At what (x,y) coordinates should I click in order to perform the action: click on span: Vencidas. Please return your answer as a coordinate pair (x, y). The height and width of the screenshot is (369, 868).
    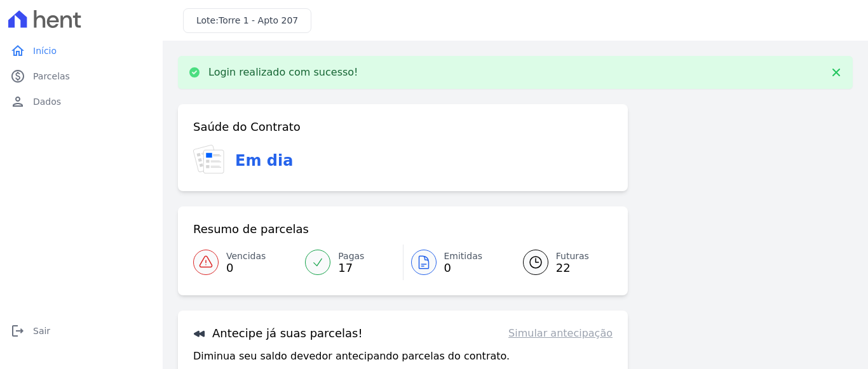
    Looking at the image, I should click on (246, 256).